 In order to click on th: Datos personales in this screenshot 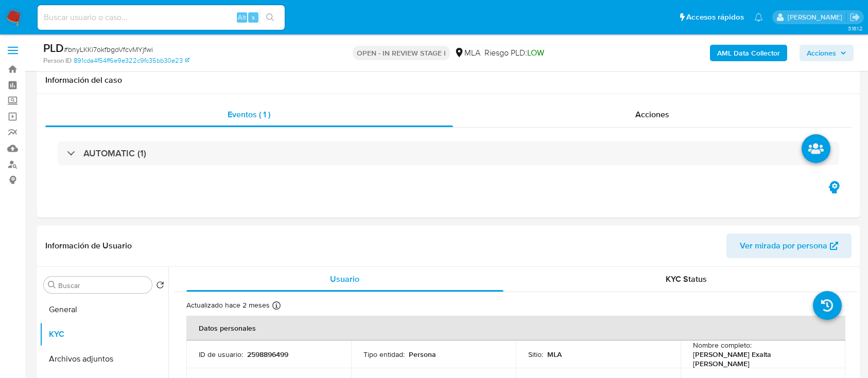, I will do `click(516, 328)`.